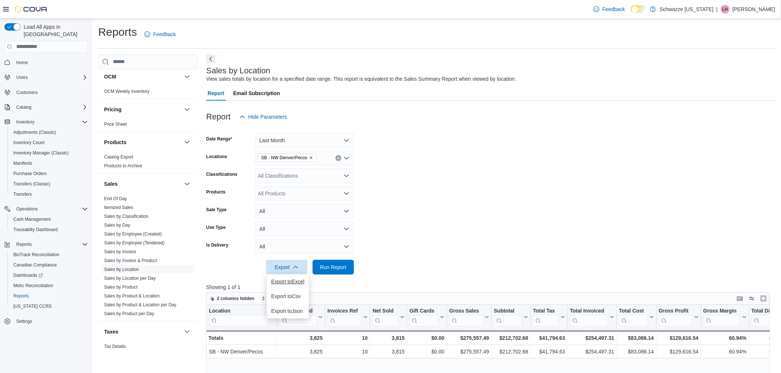 The width and height of the screenshot is (781, 373). I want to click on div: OCM, so click(148, 93).